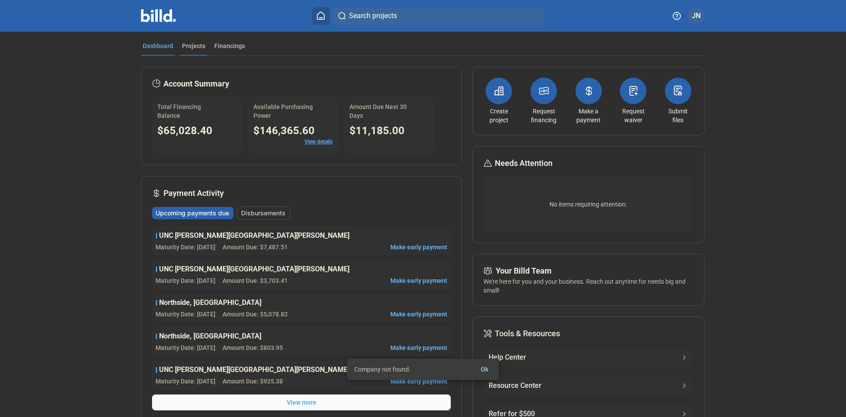 The width and height of the screenshot is (846, 417). Describe the element at coordinates (284, 130) in the screenshot. I see `span: $146,365.60` at that location.